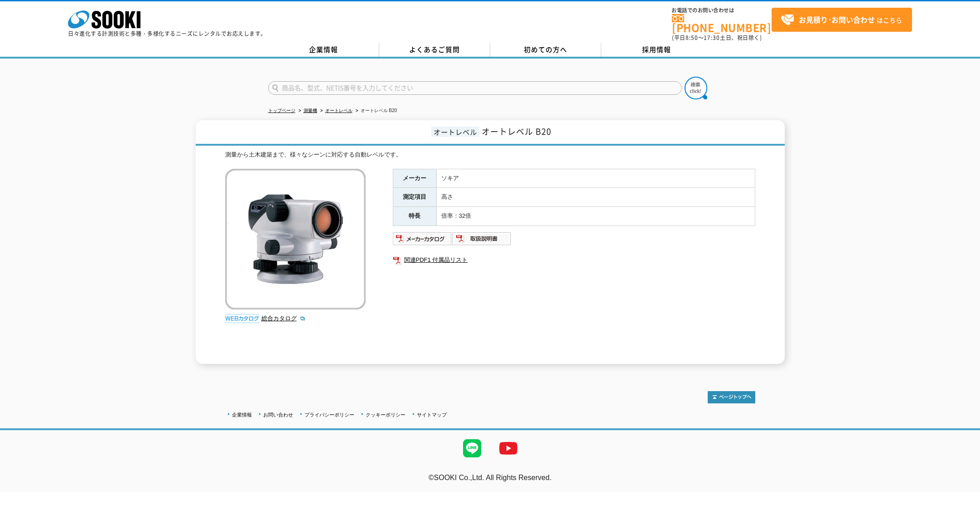 The image size is (980, 515). Describe the element at coordinates (415, 197) in the screenshot. I see `th: 測定項目` at that location.